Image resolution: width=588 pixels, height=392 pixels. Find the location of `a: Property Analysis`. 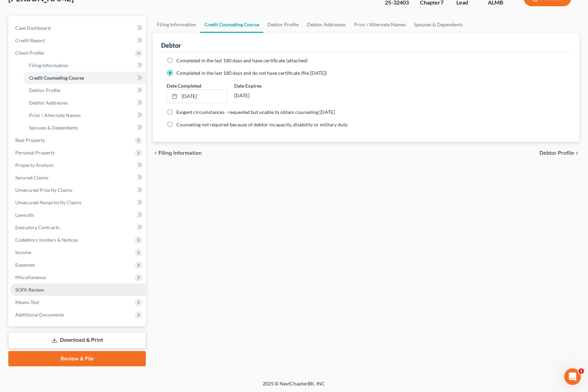

a: Property Analysis is located at coordinates (77, 165).